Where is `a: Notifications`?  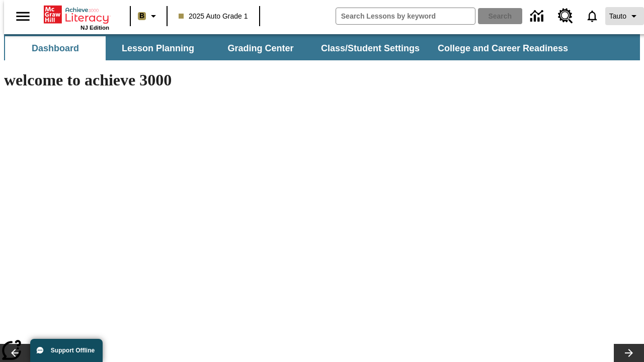 a: Notifications is located at coordinates (592, 16).